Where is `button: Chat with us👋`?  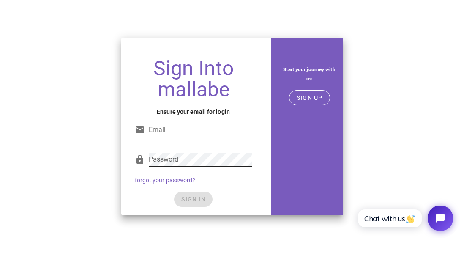 button: Chat with us👋 is located at coordinates (41, 20).